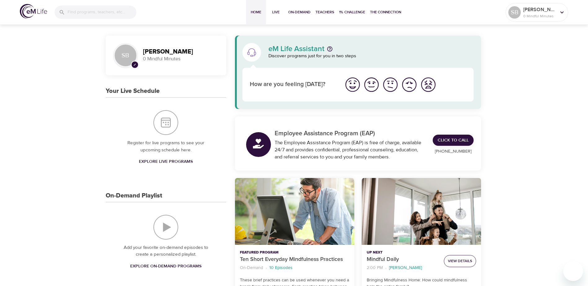  Describe the element at coordinates (251, 268) in the screenshot. I see `p: On-Demand` at that location.